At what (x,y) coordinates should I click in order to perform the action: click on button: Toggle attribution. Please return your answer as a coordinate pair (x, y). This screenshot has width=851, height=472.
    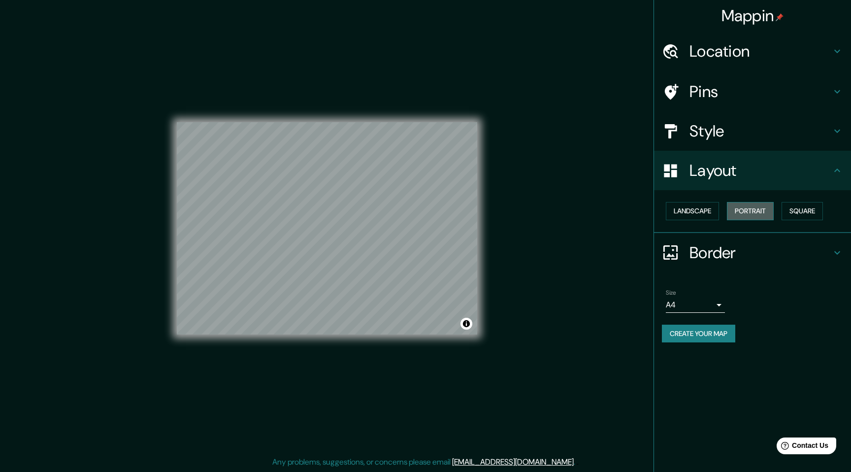
    Looking at the image, I should click on (466, 323).